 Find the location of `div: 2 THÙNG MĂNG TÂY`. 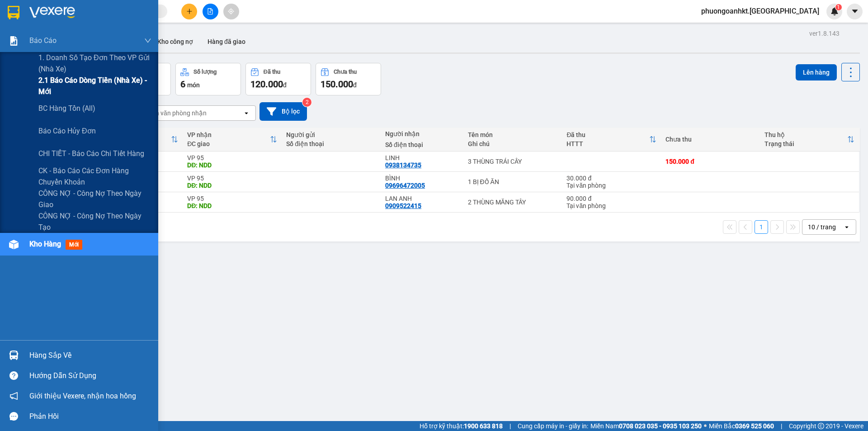

div: 2 THÙNG MĂNG TÂY is located at coordinates (512, 203).